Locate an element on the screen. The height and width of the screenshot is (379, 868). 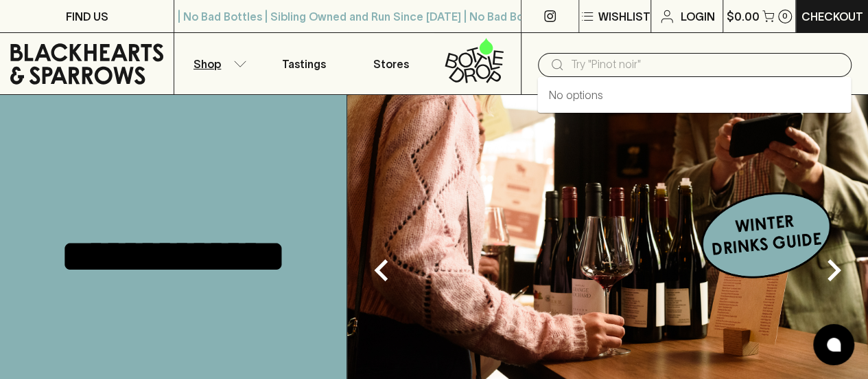
p: Shop is located at coordinates (207, 64).